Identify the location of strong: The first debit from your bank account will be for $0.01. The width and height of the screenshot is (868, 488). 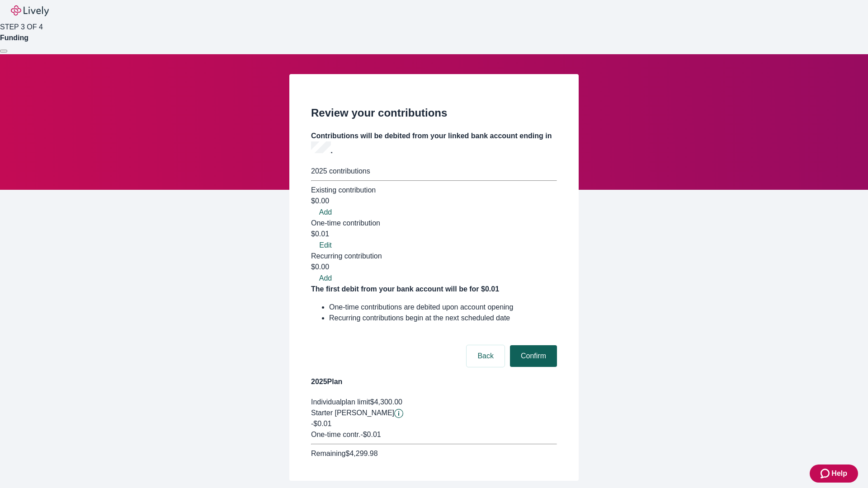
(405, 289).